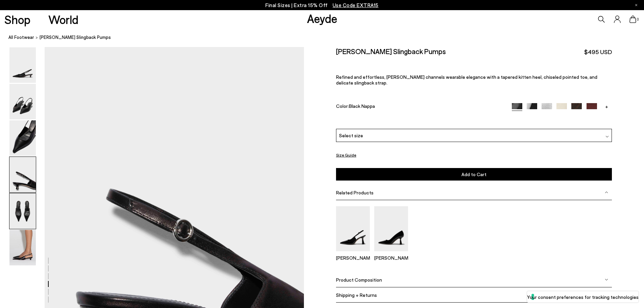 Image resolution: width=644 pixels, height=308 pixels. I want to click on img: Catrina Slingback Pumps - Image 5, so click(23, 211).